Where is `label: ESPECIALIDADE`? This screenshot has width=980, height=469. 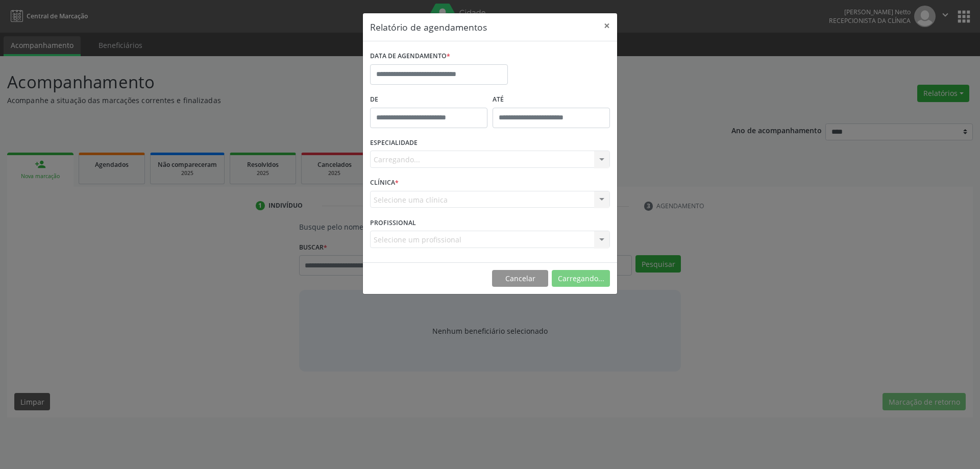 label: ESPECIALIDADE is located at coordinates (394, 143).